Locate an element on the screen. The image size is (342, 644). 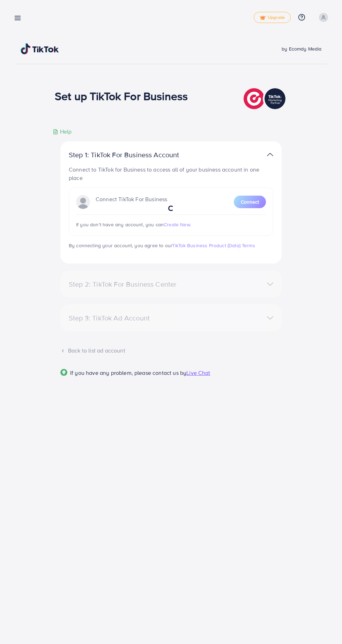
img: tick is located at coordinates (262, 18).